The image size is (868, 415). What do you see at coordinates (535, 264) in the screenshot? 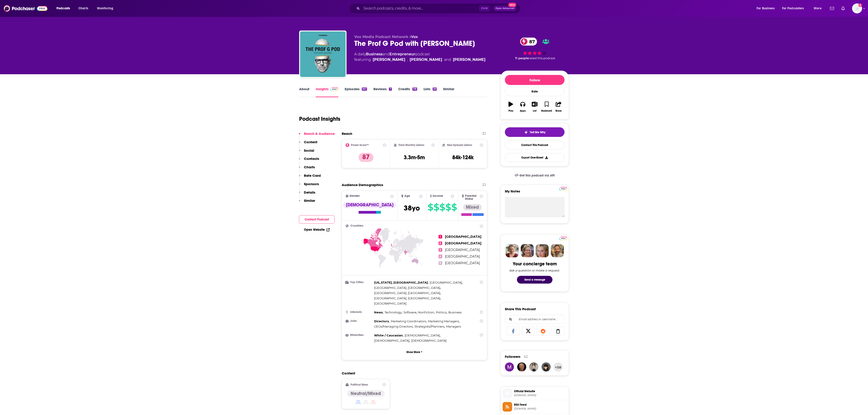
I see `div: Your concierge team` at bounding box center [535, 264].